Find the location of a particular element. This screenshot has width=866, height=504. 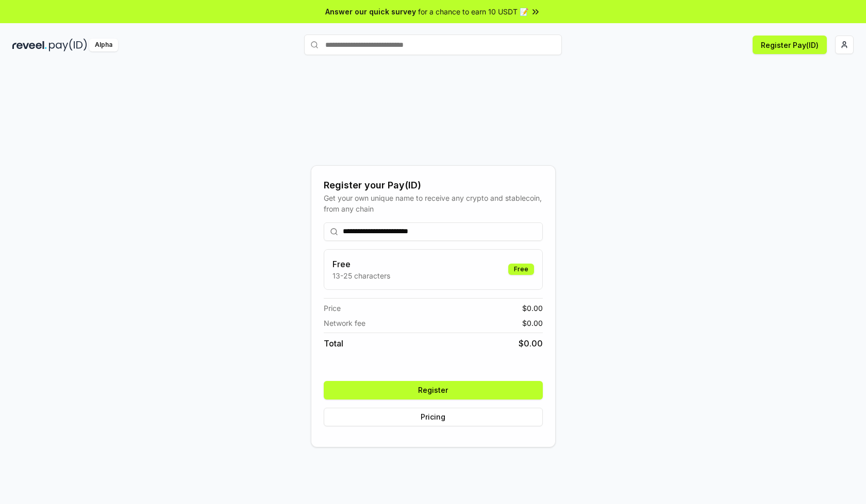

div: Alpha is located at coordinates (104, 45).